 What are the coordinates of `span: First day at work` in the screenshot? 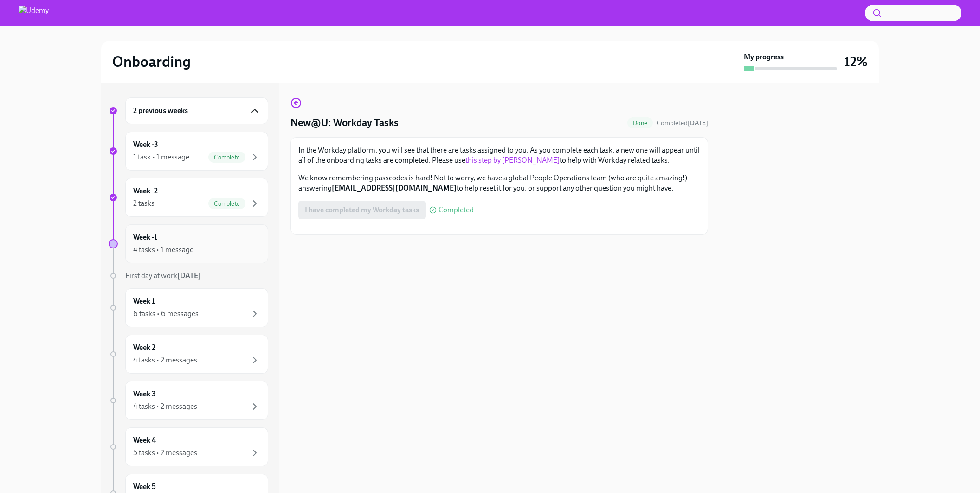 It's located at (163, 276).